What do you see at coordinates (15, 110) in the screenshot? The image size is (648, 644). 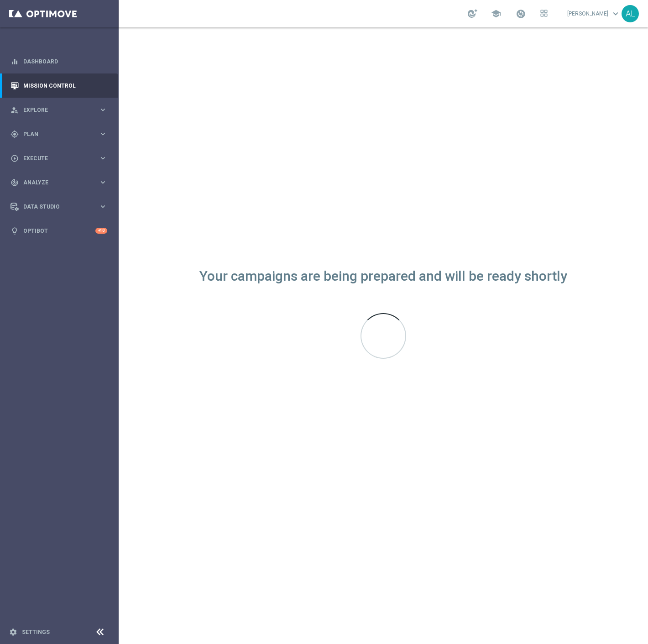 I see `i: person_search` at bounding box center [15, 110].